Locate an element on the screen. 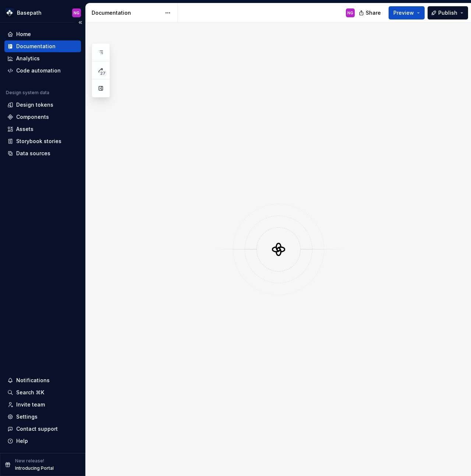  a: Components is located at coordinates (42, 117).